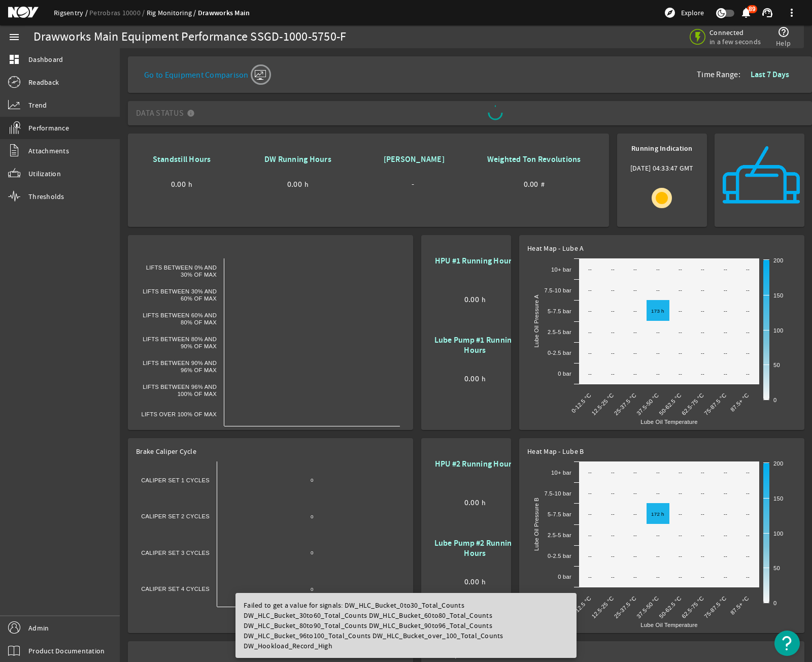 This screenshot has height=662, width=812. What do you see at coordinates (556, 451) in the screenshot?
I see `span: Heat Map - Lube B` at bounding box center [556, 451].